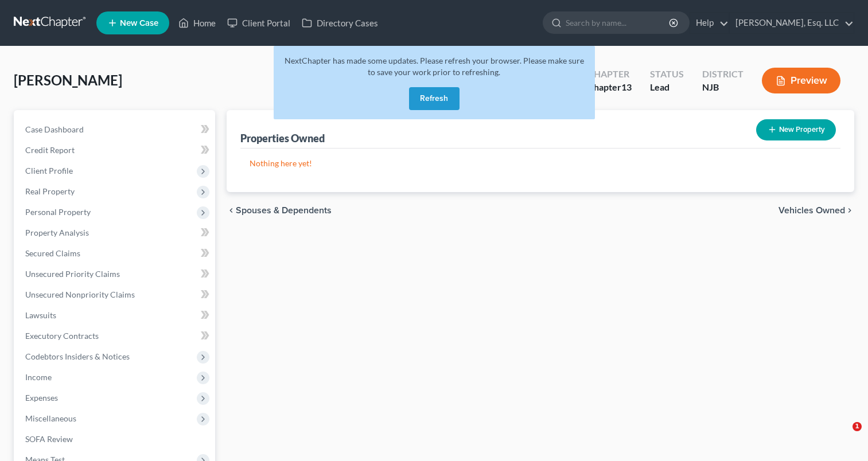 Image resolution: width=868 pixels, height=461 pixels. Describe the element at coordinates (77, 356) in the screenshot. I see `span: Codebtors Insiders & Notices` at that location.